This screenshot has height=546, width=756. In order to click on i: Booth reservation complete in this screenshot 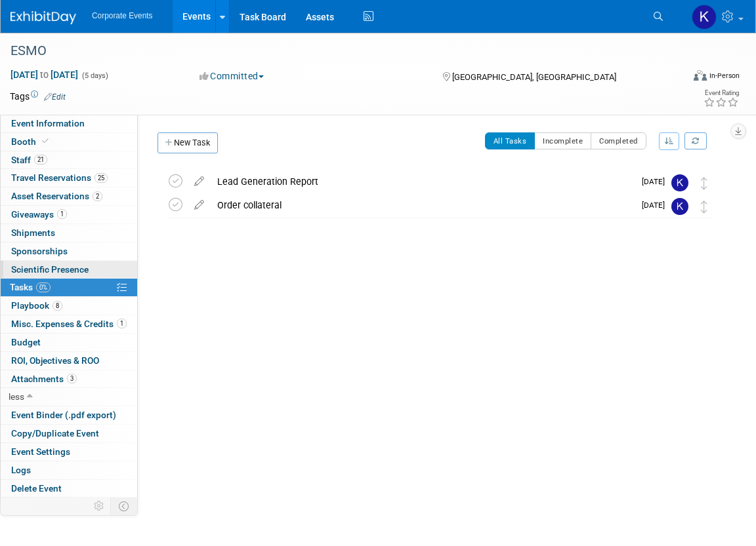, I will do `click(45, 141)`.